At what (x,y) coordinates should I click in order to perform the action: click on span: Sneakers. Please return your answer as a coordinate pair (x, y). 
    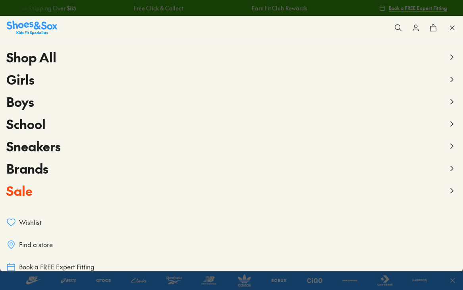
    Looking at the image, I should click on (33, 146).